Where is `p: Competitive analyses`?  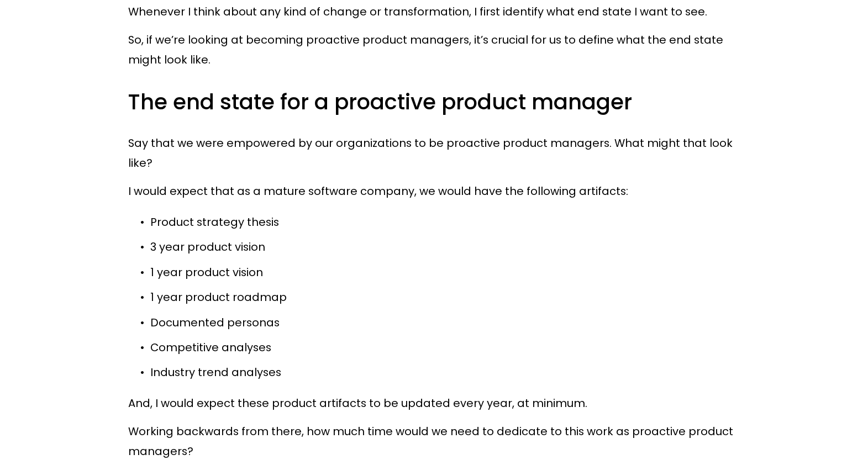
p: Competitive analyses is located at coordinates (445, 348).